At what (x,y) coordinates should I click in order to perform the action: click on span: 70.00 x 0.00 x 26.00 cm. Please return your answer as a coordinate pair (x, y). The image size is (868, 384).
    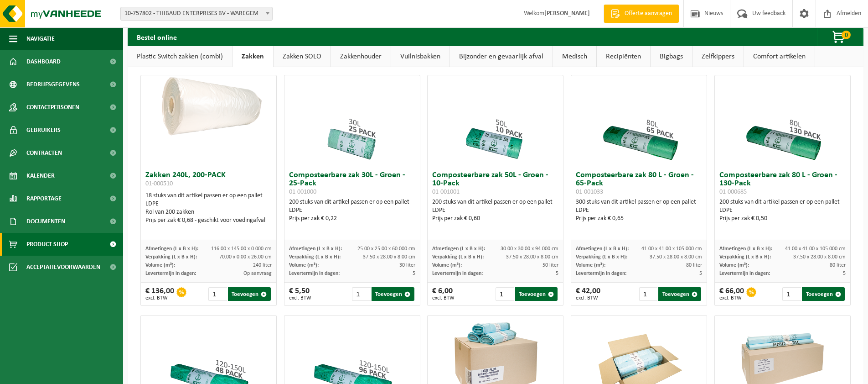
    Looking at the image, I should click on (245, 257).